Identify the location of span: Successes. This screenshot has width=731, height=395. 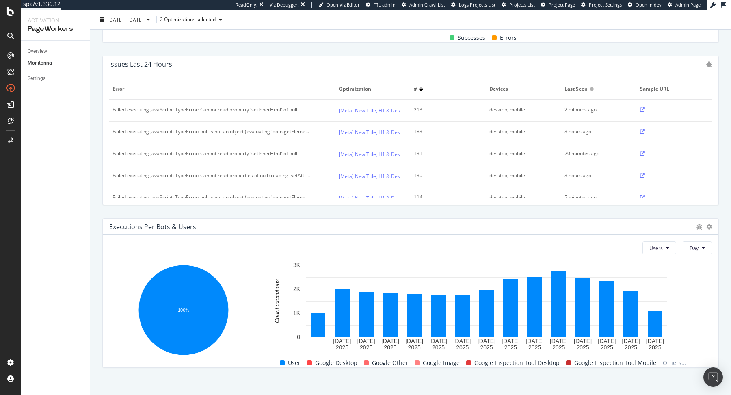
(471, 38).